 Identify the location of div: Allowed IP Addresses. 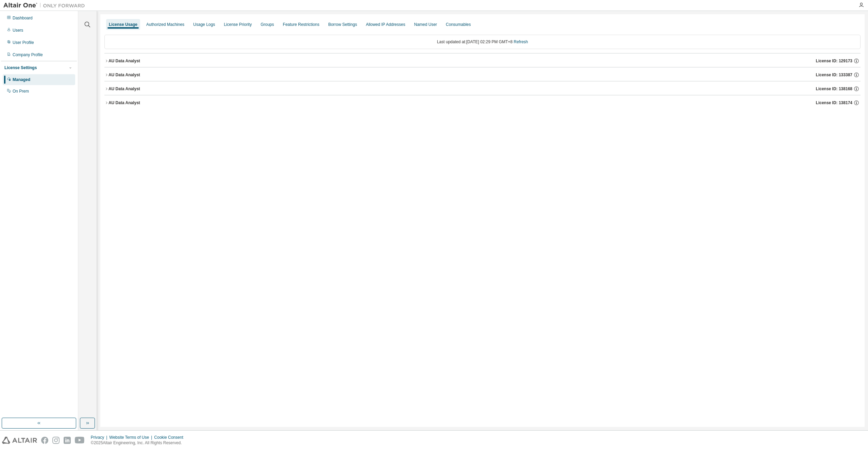
(385, 25).